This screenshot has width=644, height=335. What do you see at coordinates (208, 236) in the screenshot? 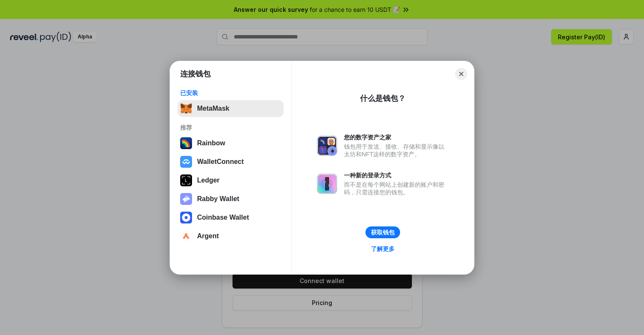
I see `div: Argent` at bounding box center [208, 236].